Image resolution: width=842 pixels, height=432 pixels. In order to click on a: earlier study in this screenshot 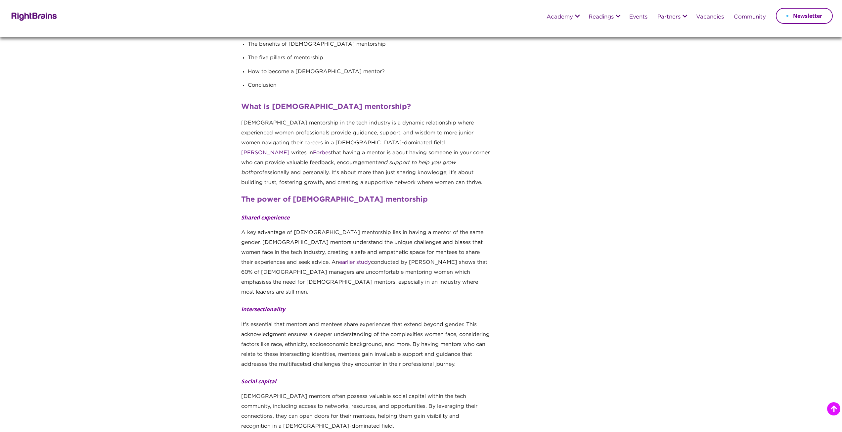, I will do `click(355, 262)`.